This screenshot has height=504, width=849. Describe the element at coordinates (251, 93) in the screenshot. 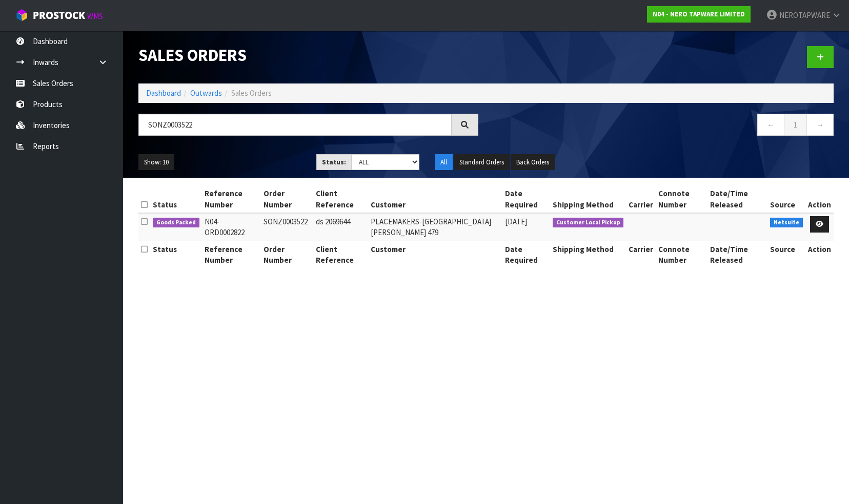

I see `span: Sales Orders` at that location.